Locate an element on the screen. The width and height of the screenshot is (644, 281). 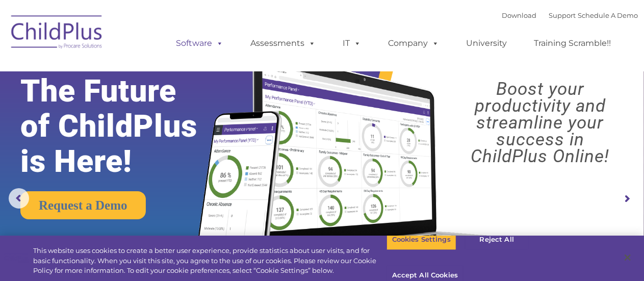
img: ChildPlus by Procare Solutions is located at coordinates (58, 34).